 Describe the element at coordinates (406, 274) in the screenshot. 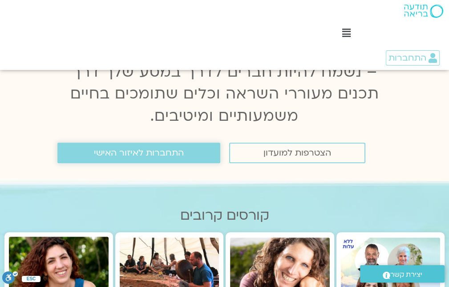

I see `span: יצירת קשר` at that location.